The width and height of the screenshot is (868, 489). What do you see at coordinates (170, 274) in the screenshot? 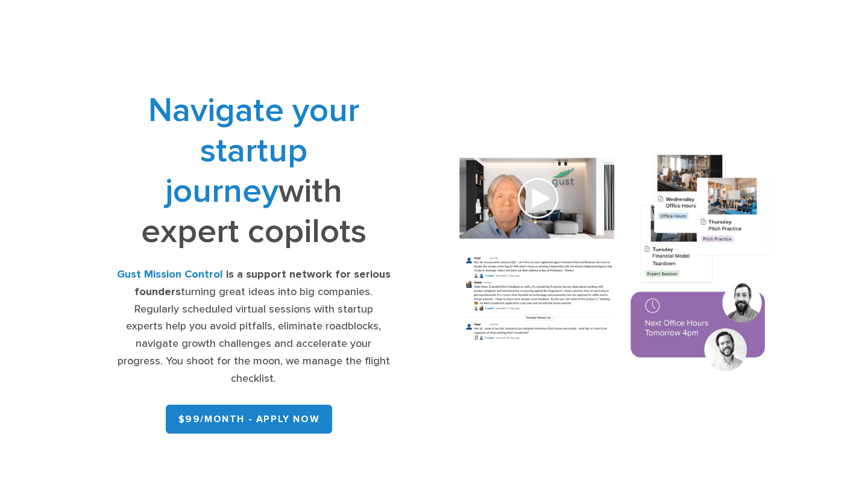
I see `strong: Gust Mission Control` at bounding box center [170, 274].